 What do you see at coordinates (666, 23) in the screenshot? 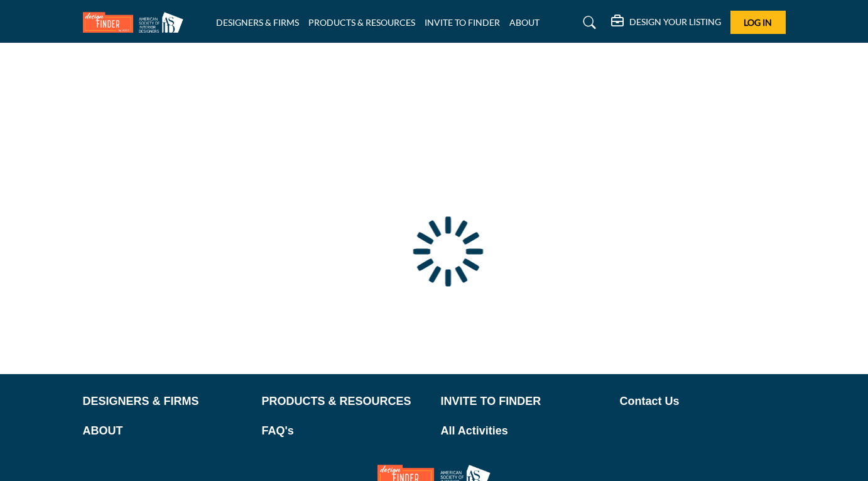
I see `div: DESIGN YOUR LISTING` at bounding box center [666, 23].